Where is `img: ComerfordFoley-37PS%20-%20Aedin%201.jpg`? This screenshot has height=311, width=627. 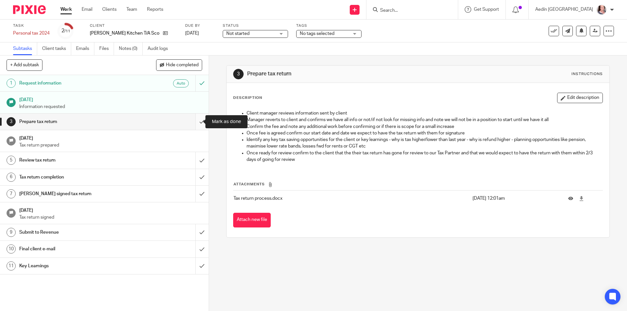 img: ComerfordFoley-37PS%20-%20Aedin%201.jpg is located at coordinates (601, 10).